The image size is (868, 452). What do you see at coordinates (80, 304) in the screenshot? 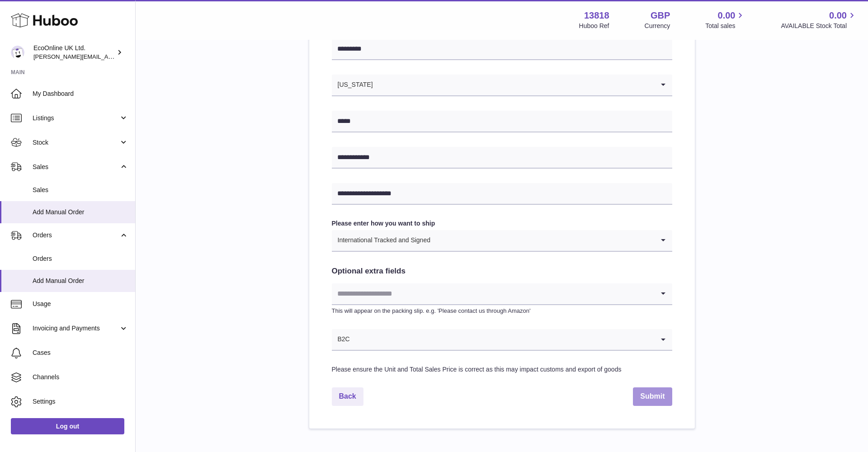
I see `span: Usage` at bounding box center [80, 304].